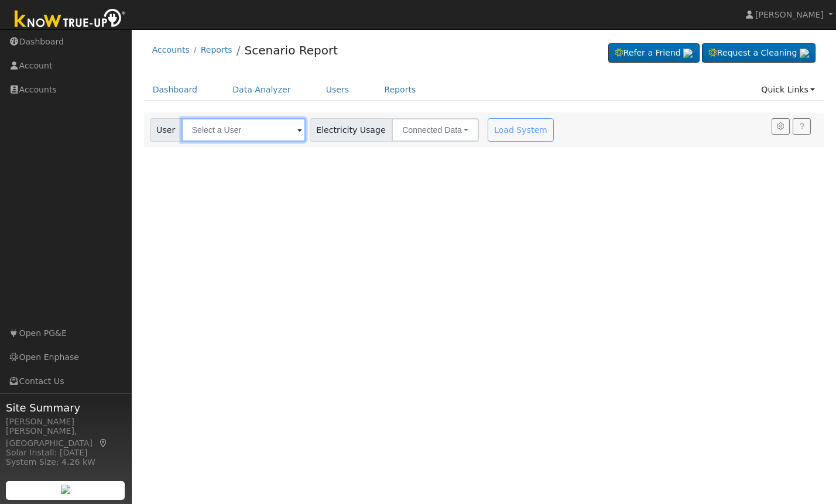  What do you see at coordinates (291, 50) in the screenshot?
I see `a: Scenario Report` at bounding box center [291, 50].